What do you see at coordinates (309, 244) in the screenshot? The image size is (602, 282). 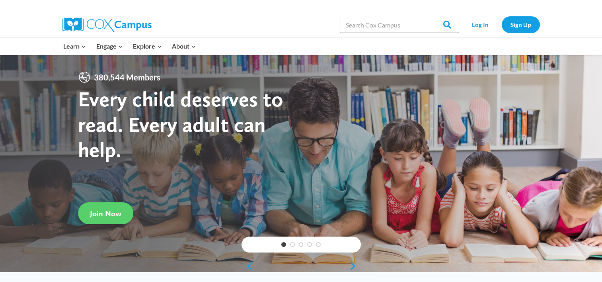 I see `a: 4` at bounding box center [309, 244].